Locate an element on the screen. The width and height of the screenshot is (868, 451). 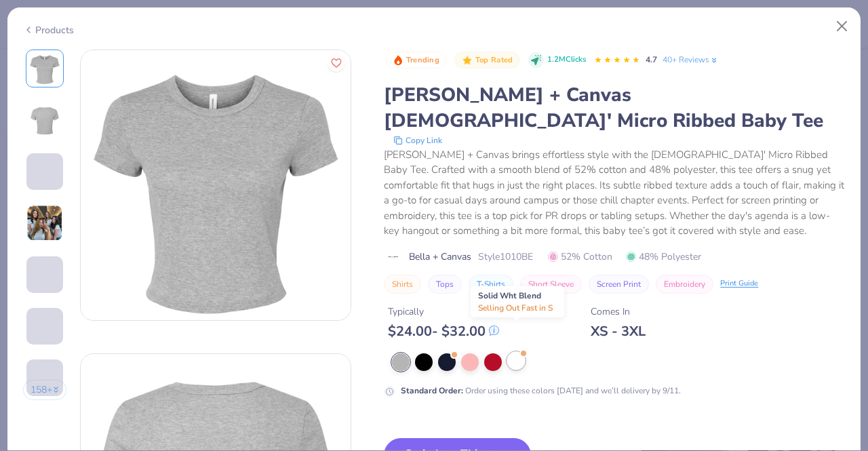
div: Products is located at coordinates (48, 29).